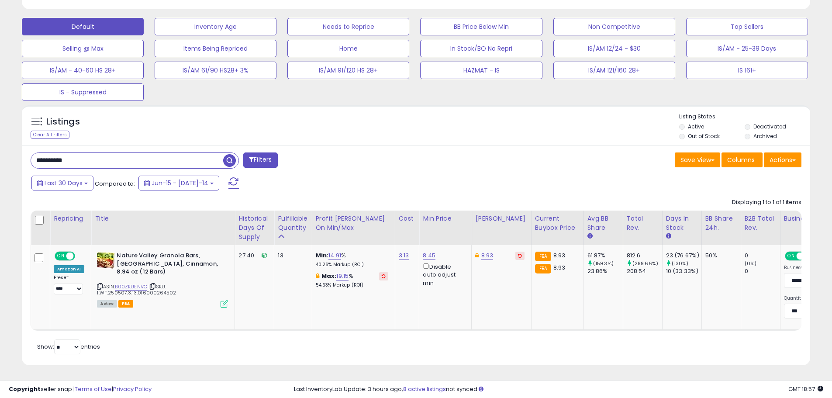 The width and height of the screenshot is (832, 398). What do you see at coordinates (62, 183) in the screenshot?
I see `button: Last 30 Days` at bounding box center [62, 183].